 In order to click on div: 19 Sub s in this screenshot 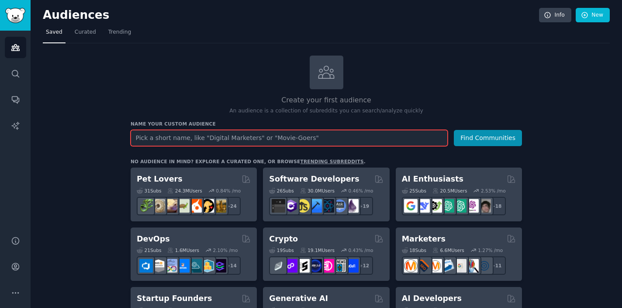, I will do `click(282, 250)`.